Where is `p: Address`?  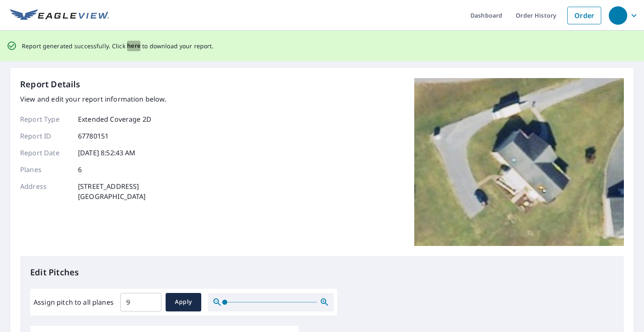
p: Address is located at coordinates (45, 192).